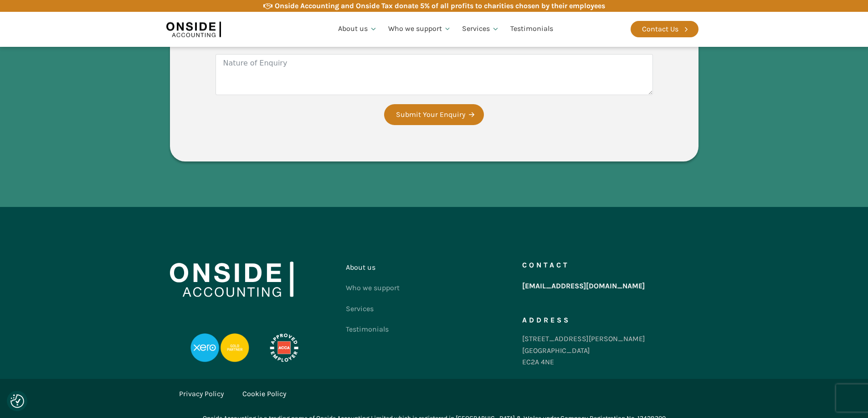  I want to click on div: Contact Us, so click(660, 29).